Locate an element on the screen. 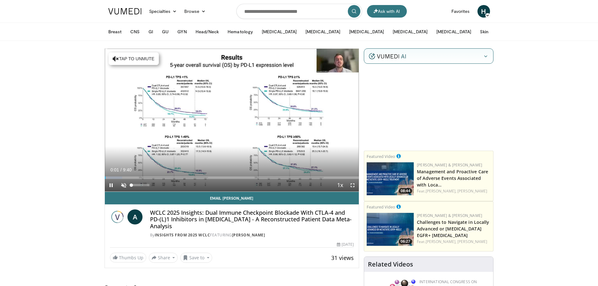 This screenshot has height=286, width=598. button: Save to is located at coordinates (196, 258).